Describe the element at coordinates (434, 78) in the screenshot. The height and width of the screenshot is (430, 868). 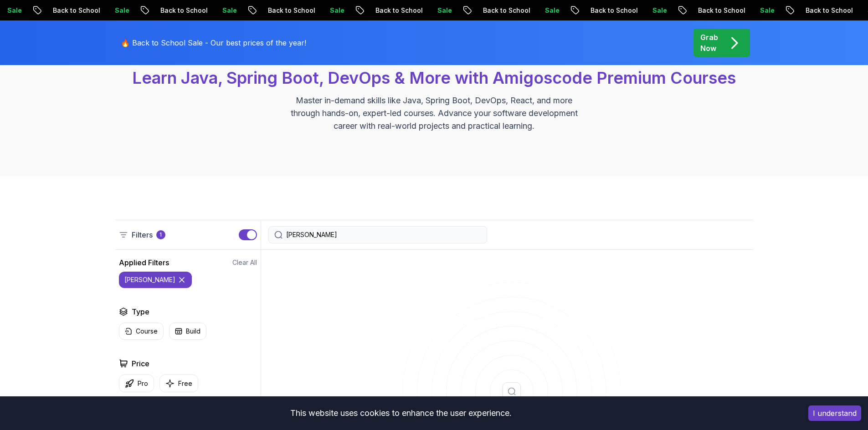
I see `span: Learn Java, Spring Boot, DevOps & More with Amigoscode Premium Courses` at that location.